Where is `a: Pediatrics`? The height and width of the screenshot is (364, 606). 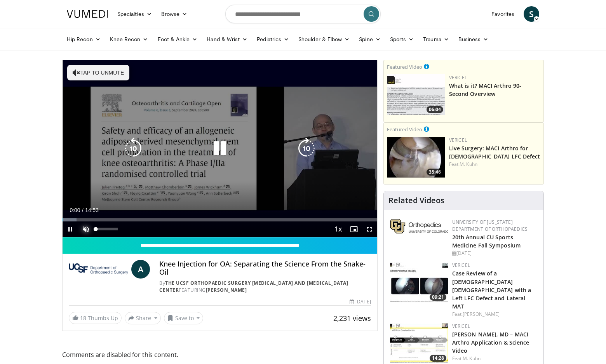 a: Pediatrics is located at coordinates (273, 39).